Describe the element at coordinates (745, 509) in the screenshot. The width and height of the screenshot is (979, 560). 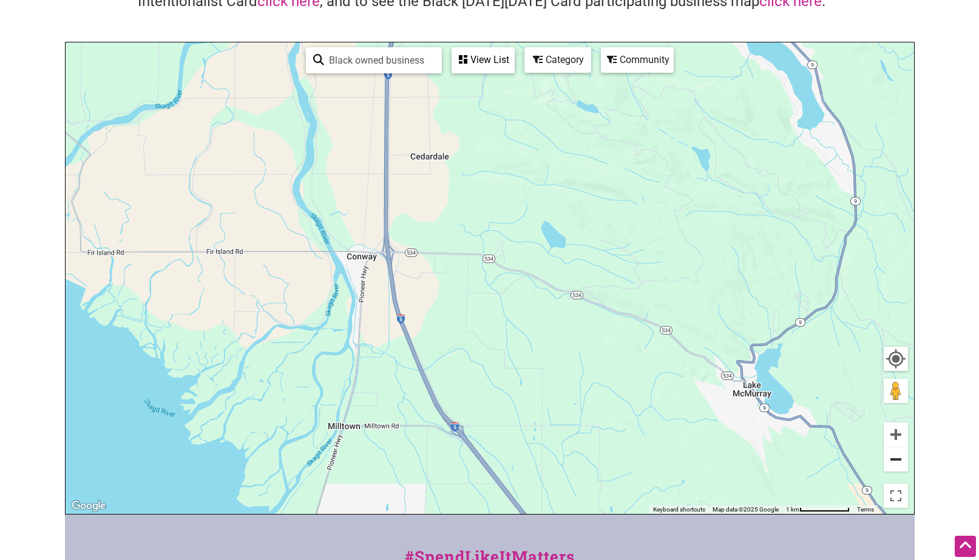
I see `span: Map data ©2025 Google` at that location.